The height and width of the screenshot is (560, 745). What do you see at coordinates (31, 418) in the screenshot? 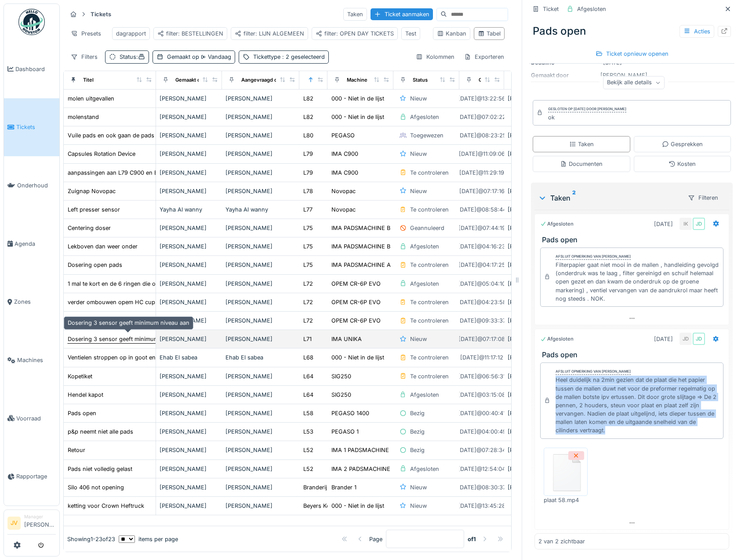
I see `a: Voorraad` at bounding box center [31, 418].